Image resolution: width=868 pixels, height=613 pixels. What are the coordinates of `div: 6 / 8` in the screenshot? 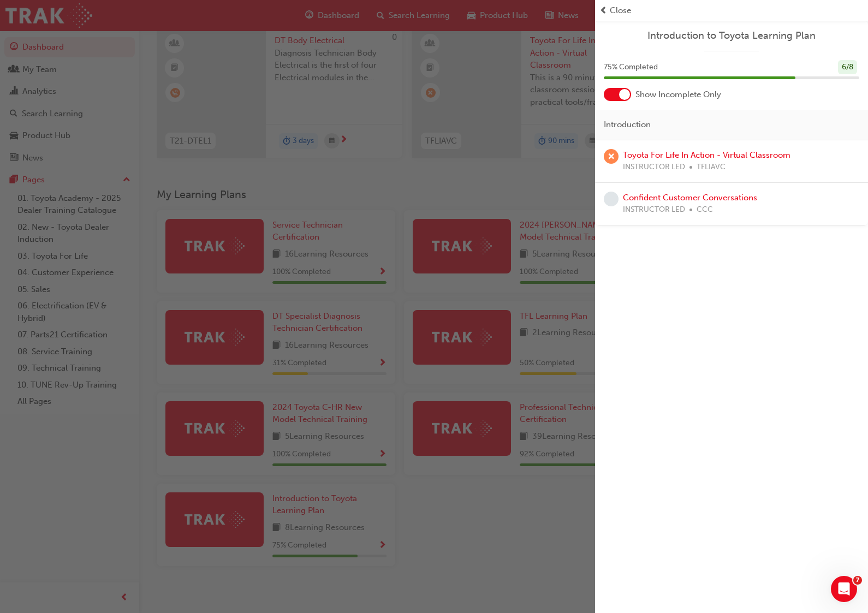 It's located at (847, 67).